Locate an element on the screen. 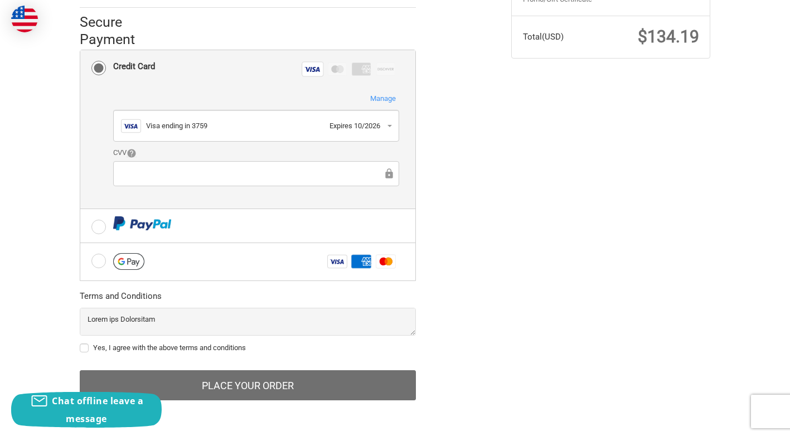 This screenshot has width=790, height=436. h2: Secure Payment is located at coordinates (117, 31).